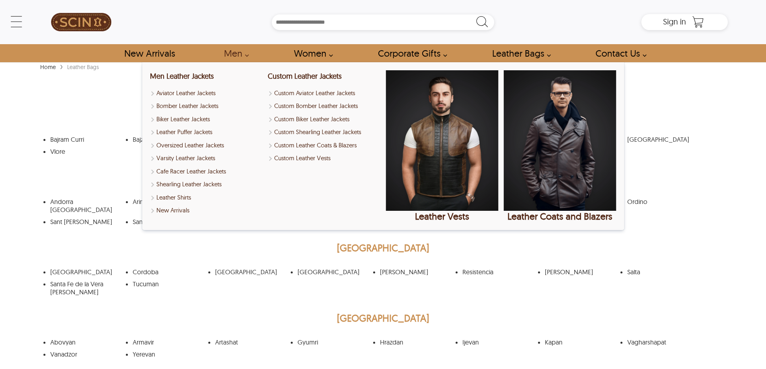  I want to click on a: Kapan, so click(554, 343).